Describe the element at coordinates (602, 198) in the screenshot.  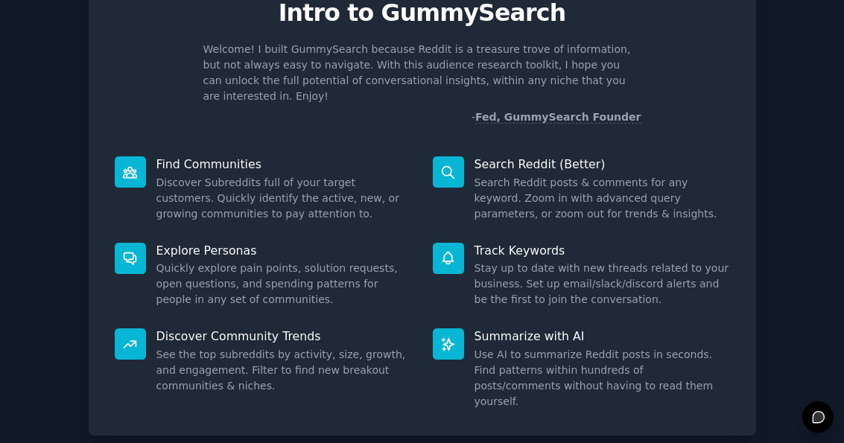
I see `dd: Search Reddit posts & comments for any keyword. Zoom in with advanced query parameters, or zoom o...` at that location.